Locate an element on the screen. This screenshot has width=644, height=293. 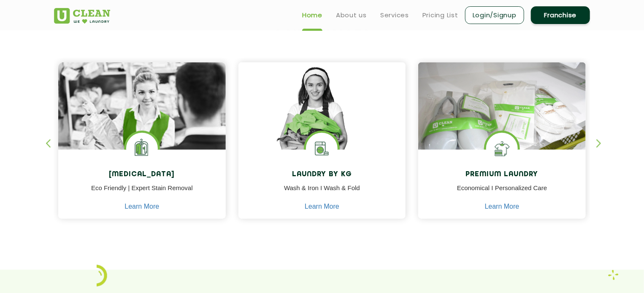
h4: Premium Laundry is located at coordinates (501, 175).